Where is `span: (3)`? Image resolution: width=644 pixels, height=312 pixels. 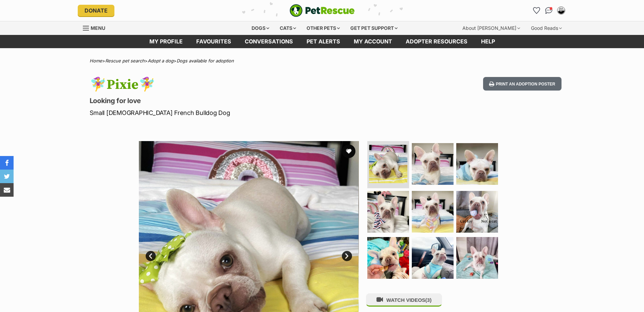 span: (3) is located at coordinates (428, 300).